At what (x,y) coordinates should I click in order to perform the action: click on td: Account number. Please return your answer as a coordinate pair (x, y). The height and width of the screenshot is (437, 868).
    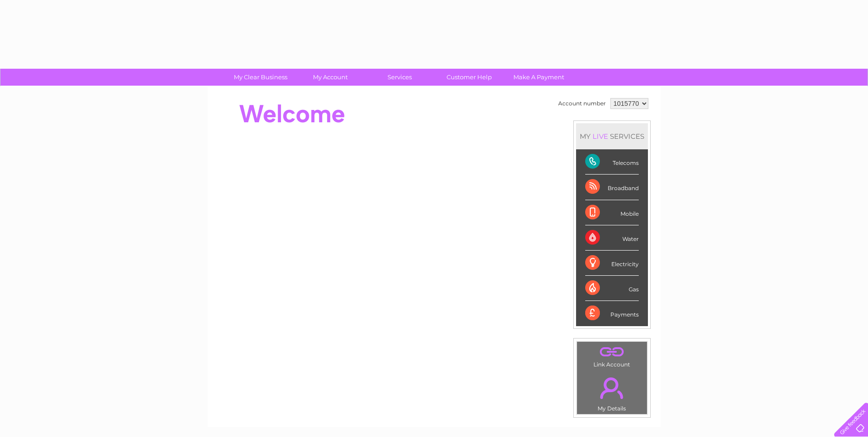
    Looking at the image, I should click on (582, 104).